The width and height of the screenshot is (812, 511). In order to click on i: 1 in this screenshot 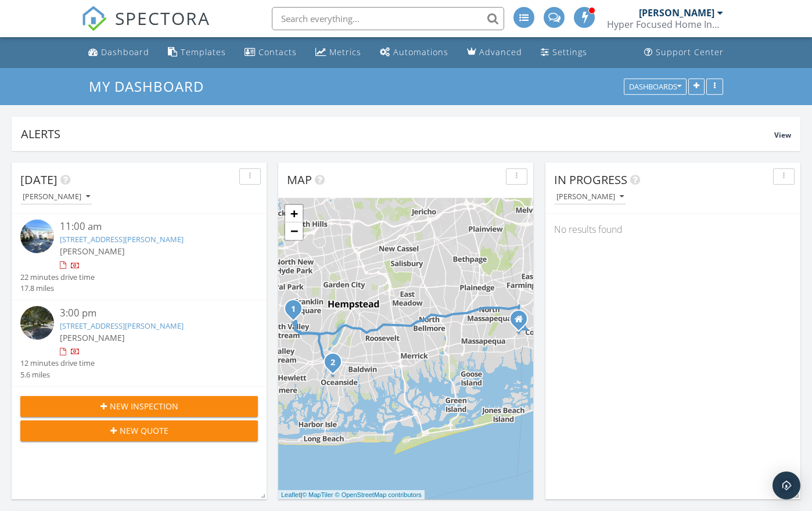, I will do `click(293, 310)`.